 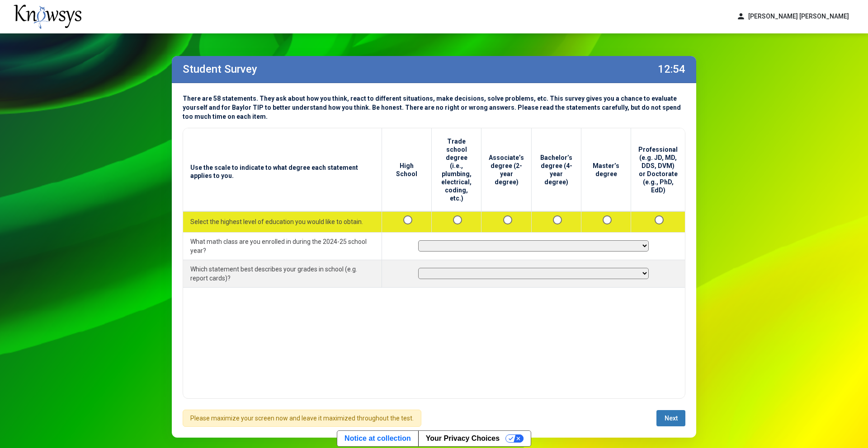 I want to click on span: There are 58 statements. They ask about how you think, react to different situations, make decisi..., so click(x=432, y=108).